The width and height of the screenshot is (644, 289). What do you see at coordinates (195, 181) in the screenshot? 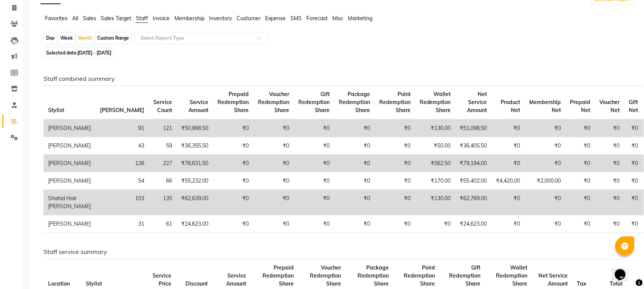
I see `td: ₹55,232.00` at bounding box center [195, 181].